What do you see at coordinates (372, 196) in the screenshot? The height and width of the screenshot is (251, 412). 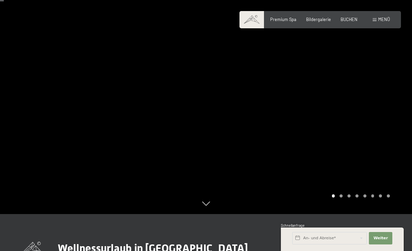 I see `div: Carousel Page 6` at bounding box center [372, 196].